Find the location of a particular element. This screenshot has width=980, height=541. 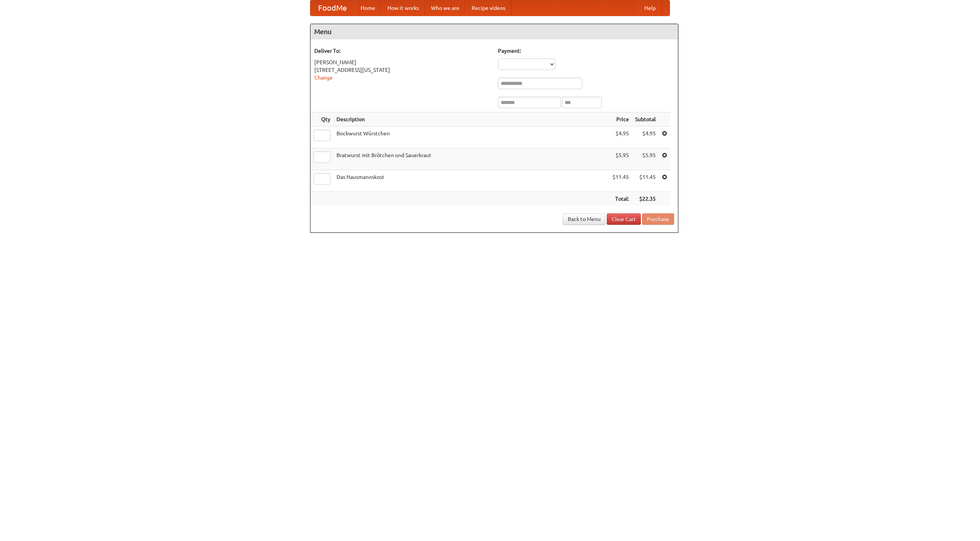

a: Recipe videos is located at coordinates (489, 8).